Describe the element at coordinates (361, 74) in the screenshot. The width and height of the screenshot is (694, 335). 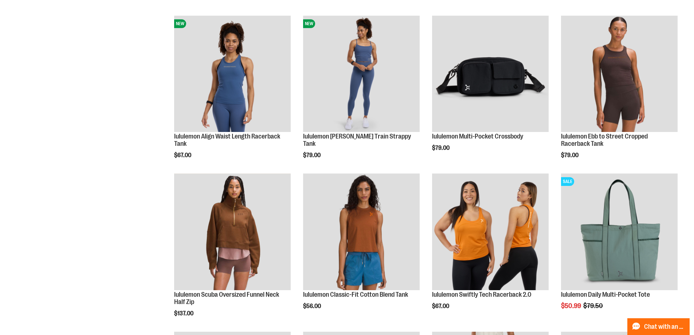
I see `img: lululemon Wunder Train Strappy Tank` at that location.